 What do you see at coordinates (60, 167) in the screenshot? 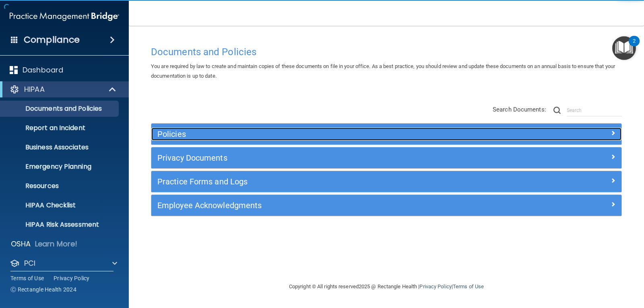
I see `p: Emergency Planning` at bounding box center [60, 167].